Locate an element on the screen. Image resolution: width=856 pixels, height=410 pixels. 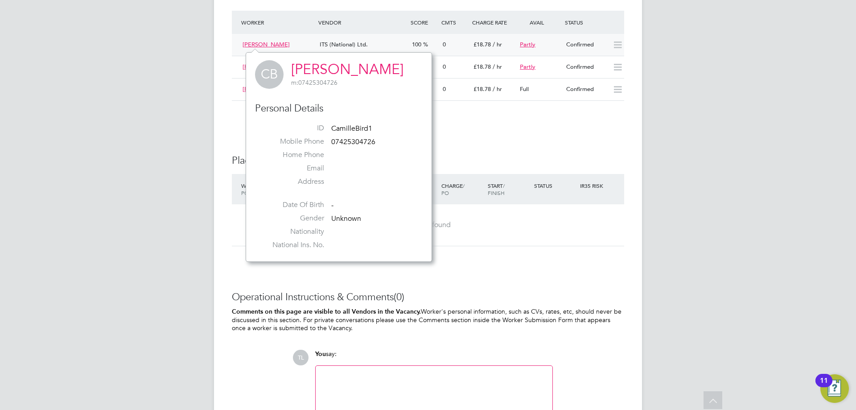
span: TL is located at coordinates (301, 357).